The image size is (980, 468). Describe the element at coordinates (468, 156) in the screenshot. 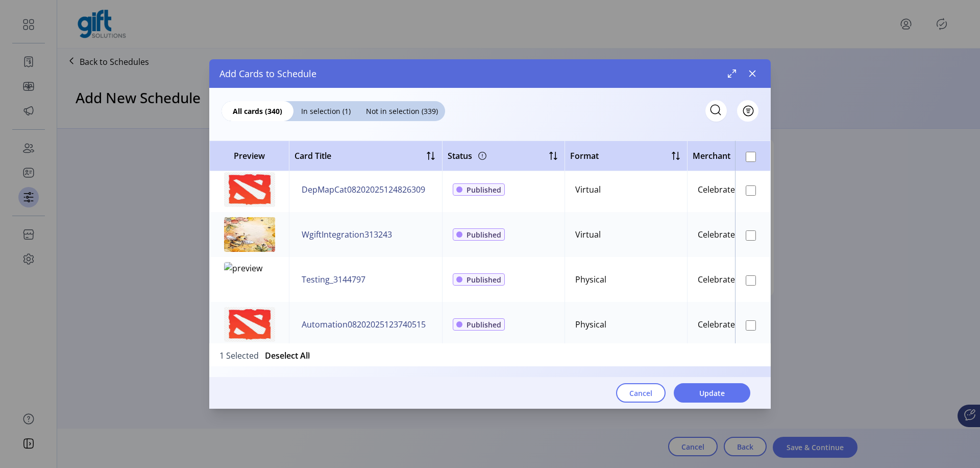

I see `div: Status` at that location.